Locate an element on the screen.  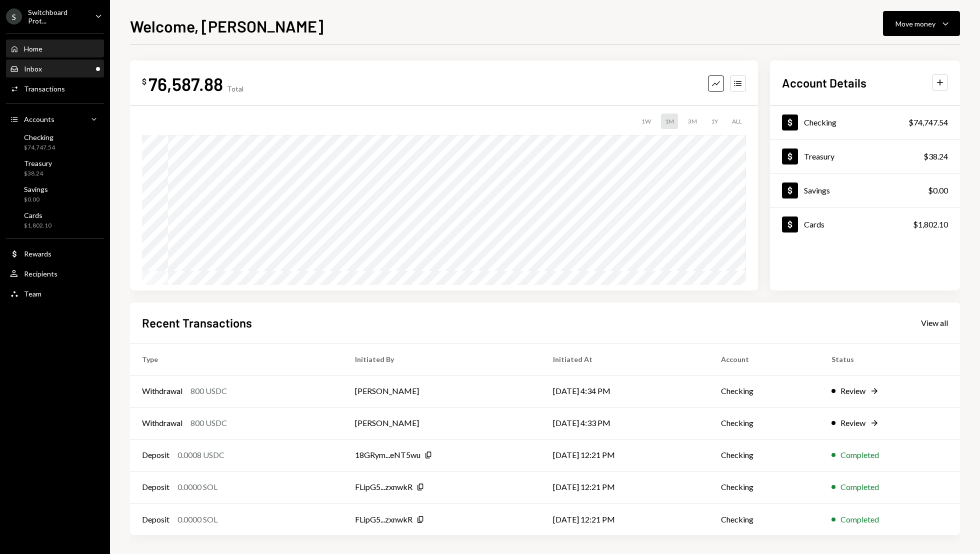
div: 76,587.88 is located at coordinates (186, 84).